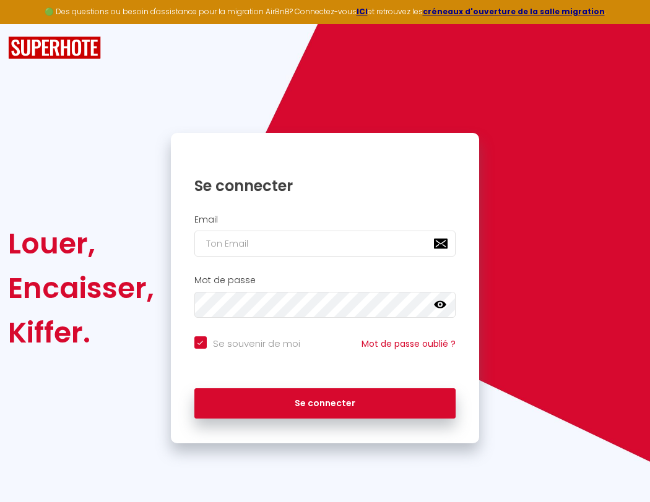 The height and width of the screenshot is (502, 650). Describe the element at coordinates (325, 404) in the screenshot. I see `button: Se connecter` at that location.